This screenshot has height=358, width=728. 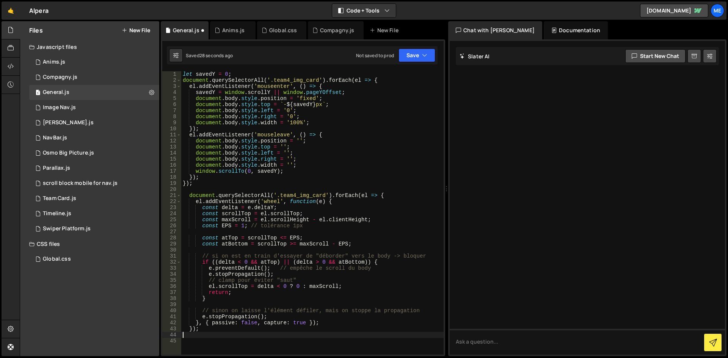 What do you see at coordinates (172, 159) in the screenshot?
I see `div: 15` at bounding box center [172, 159].